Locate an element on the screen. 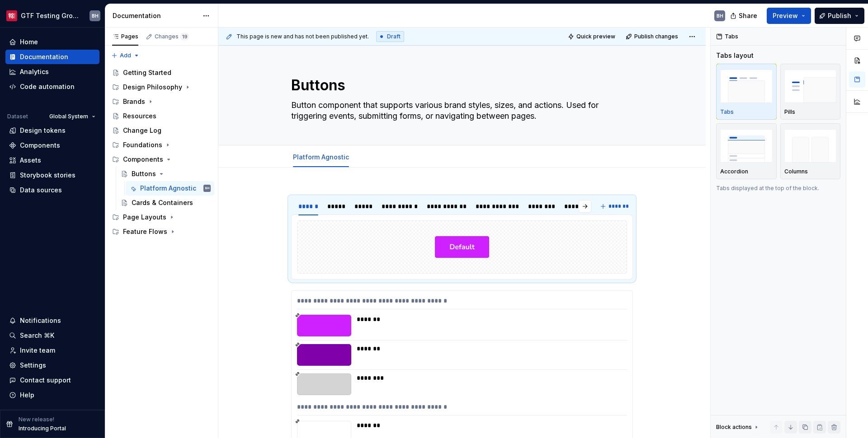 The width and height of the screenshot is (868, 438). p: Accordion is located at coordinates (734, 171).